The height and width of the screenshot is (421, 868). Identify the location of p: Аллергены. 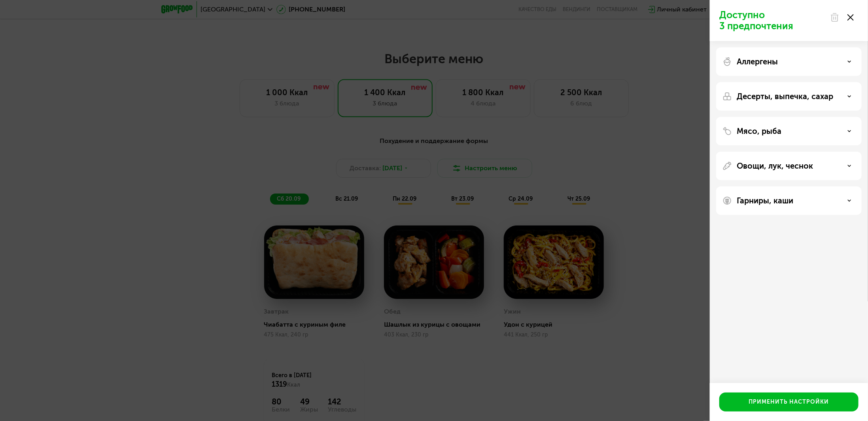
(757, 62).